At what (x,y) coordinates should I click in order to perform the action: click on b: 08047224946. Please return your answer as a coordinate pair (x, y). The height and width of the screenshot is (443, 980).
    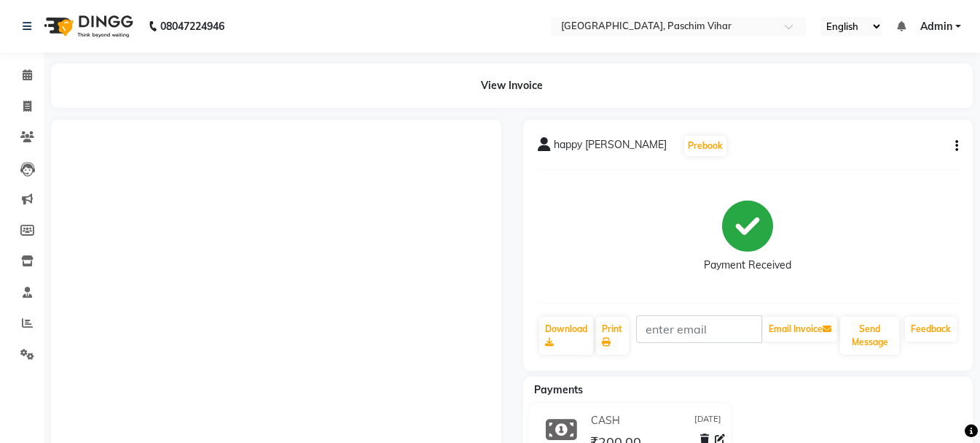
    Looking at the image, I should click on (193, 27).